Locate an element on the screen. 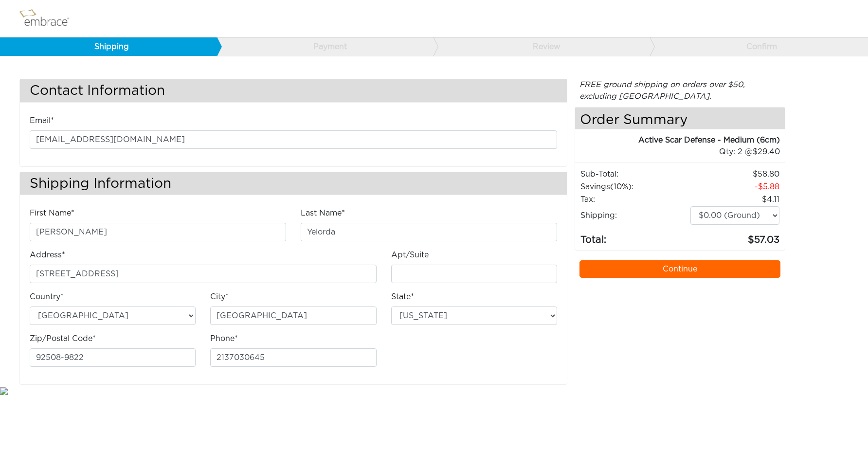  a: Payment is located at coordinates (325, 47).